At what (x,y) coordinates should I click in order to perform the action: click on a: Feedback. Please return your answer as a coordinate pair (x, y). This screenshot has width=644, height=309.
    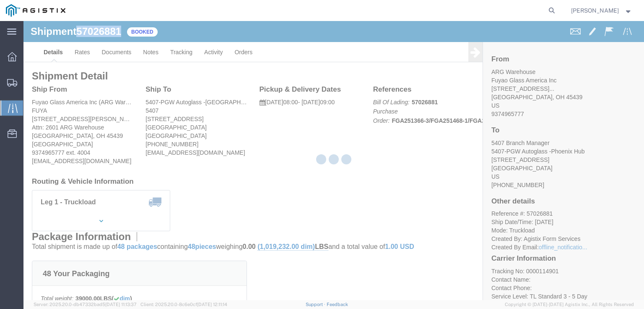
    Looking at the image, I should click on (337, 304).